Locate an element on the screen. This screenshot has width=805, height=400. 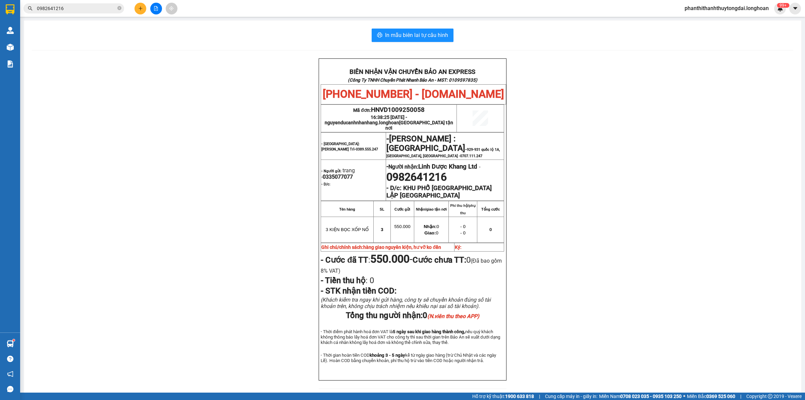
strong: - Cước đã TT is located at coordinates (345, 260).